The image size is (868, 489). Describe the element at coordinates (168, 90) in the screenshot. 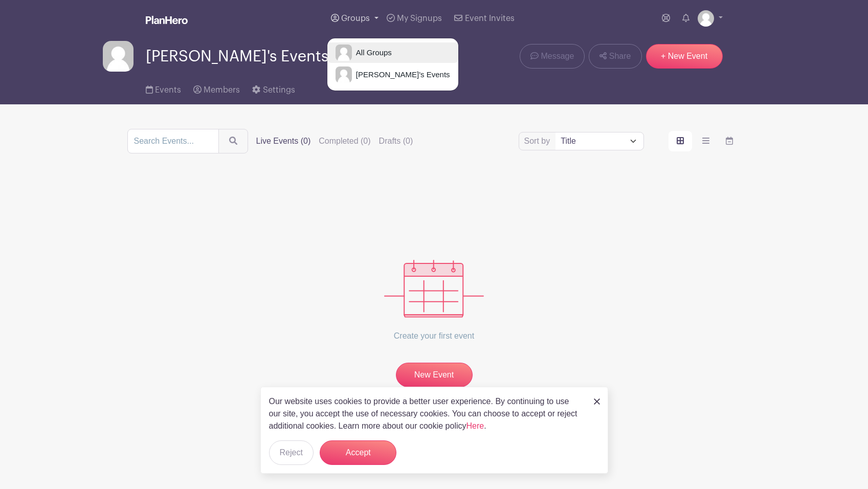

I see `span: Events` at that location.